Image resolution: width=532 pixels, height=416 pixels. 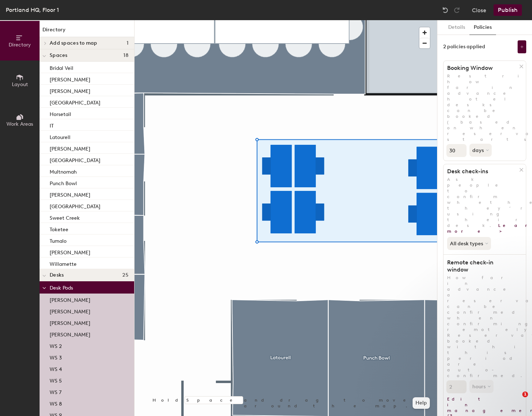 I want to click on p: Toketee, so click(x=59, y=228).